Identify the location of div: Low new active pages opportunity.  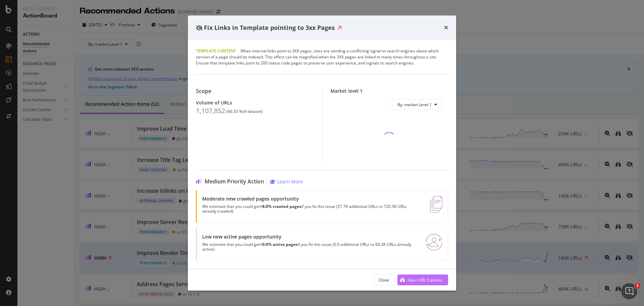
(310, 236).